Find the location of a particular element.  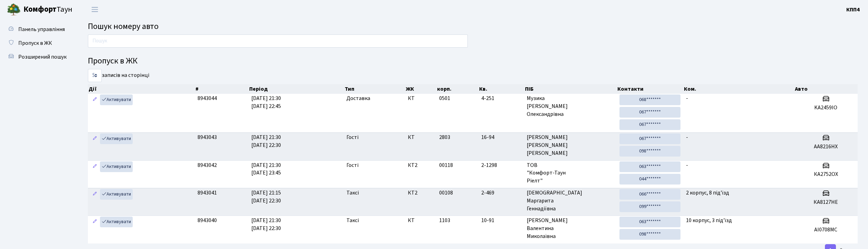

span: 4-251 is located at coordinates (501, 99).